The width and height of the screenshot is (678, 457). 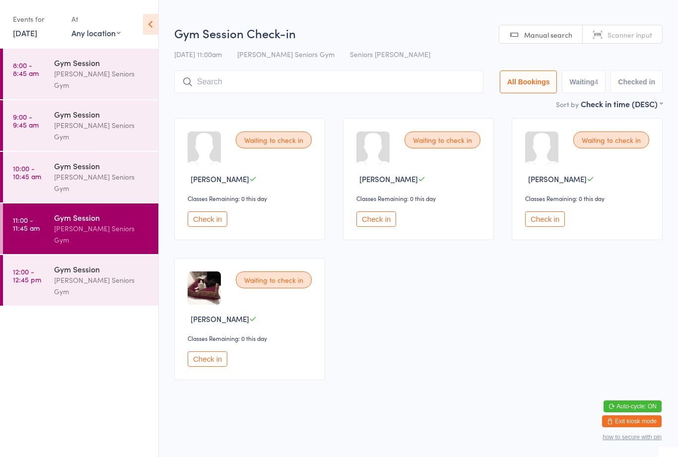 I want to click on div: 4, so click(x=596, y=82).